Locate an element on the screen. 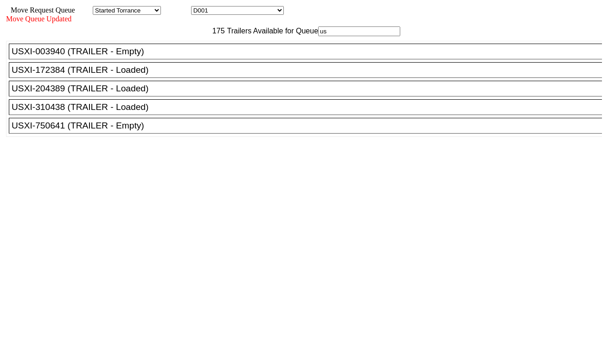  div: USXI-750641 (TRAILER - Empty) is located at coordinates (309, 126).